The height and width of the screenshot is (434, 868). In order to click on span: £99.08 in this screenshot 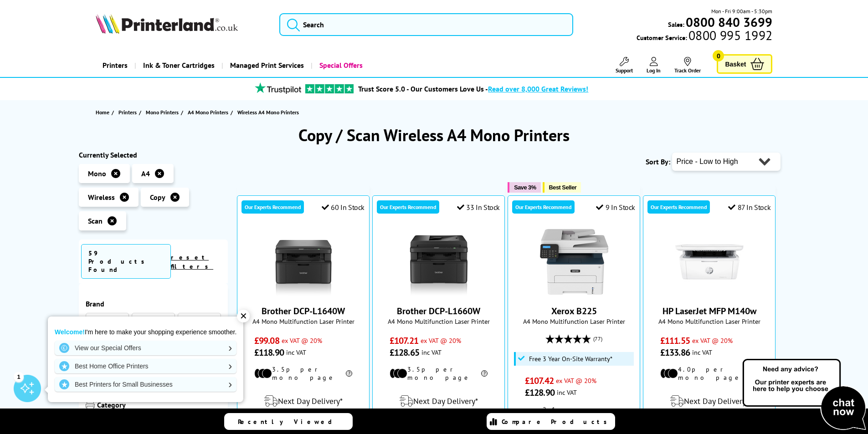, I will do `click(266, 340)`.